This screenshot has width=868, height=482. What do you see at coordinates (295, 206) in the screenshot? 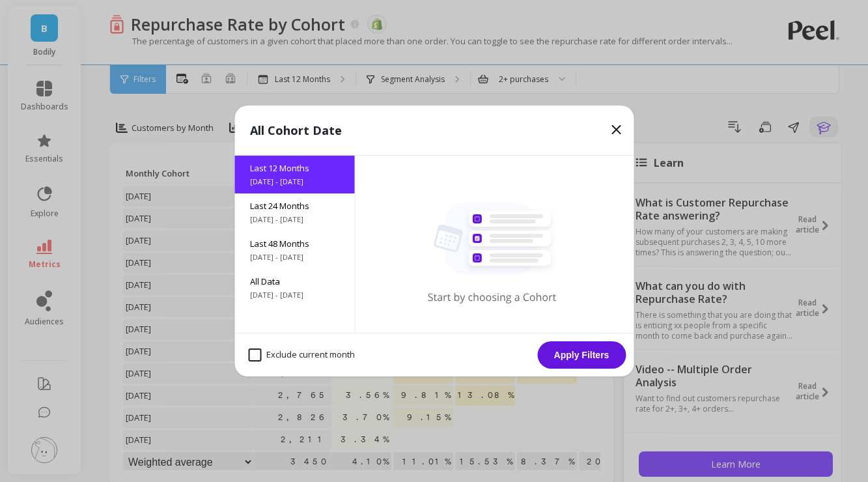
I see `span: Last 24 Months` at bounding box center [295, 206].